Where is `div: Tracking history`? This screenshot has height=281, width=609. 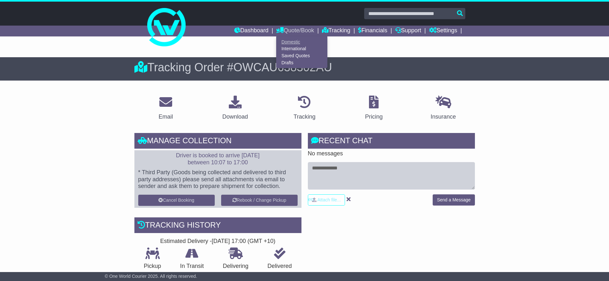 div: Tracking history is located at coordinates (218, 226).